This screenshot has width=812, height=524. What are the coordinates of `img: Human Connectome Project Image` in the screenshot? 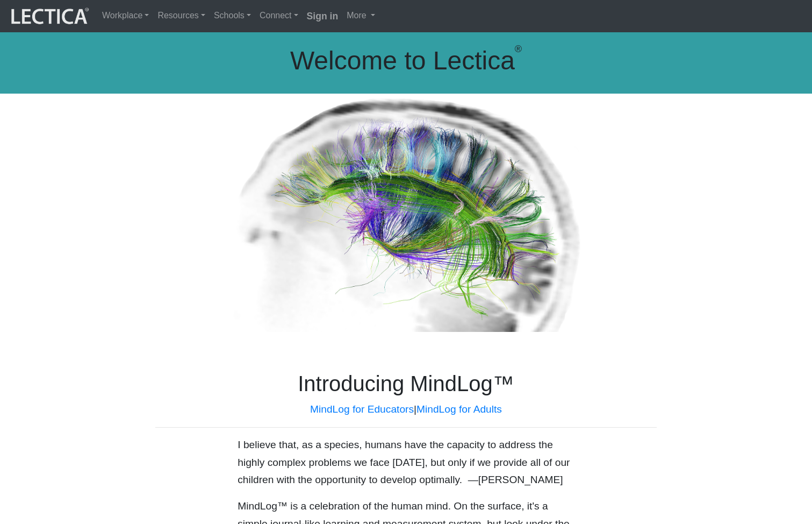 It's located at (406, 213).